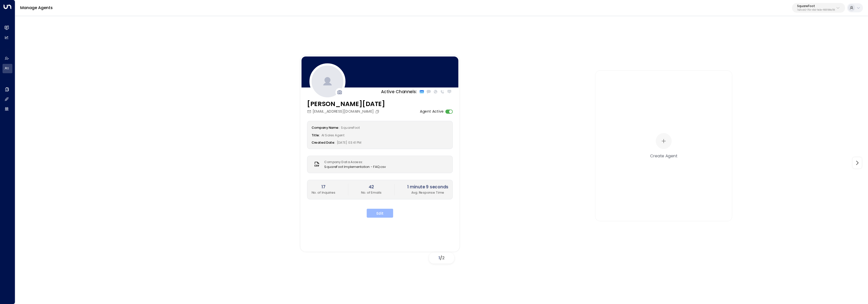 Image resolution: width=868 pixels, height=304 pixels. I want to click on button: Edit, so click(380, 213).